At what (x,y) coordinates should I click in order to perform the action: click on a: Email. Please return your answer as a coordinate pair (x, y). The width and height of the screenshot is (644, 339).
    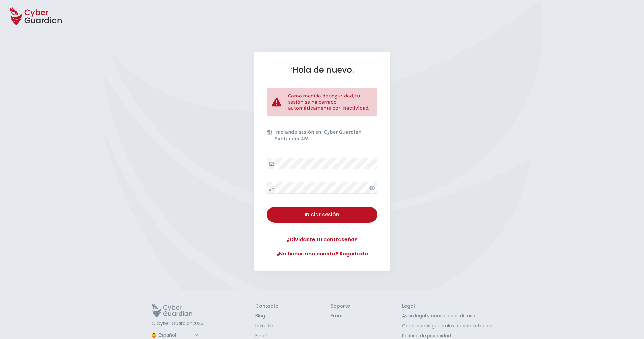
    Looking at the image, I should click on (340, 316).